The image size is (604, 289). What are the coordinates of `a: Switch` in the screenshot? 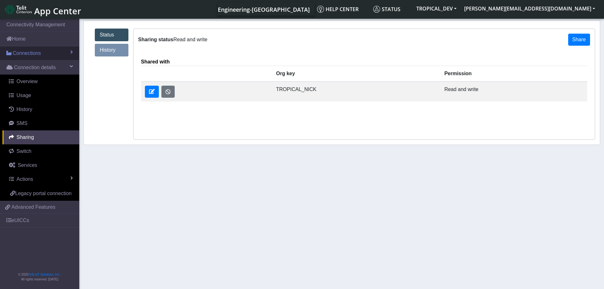 It's located at (41, 151).